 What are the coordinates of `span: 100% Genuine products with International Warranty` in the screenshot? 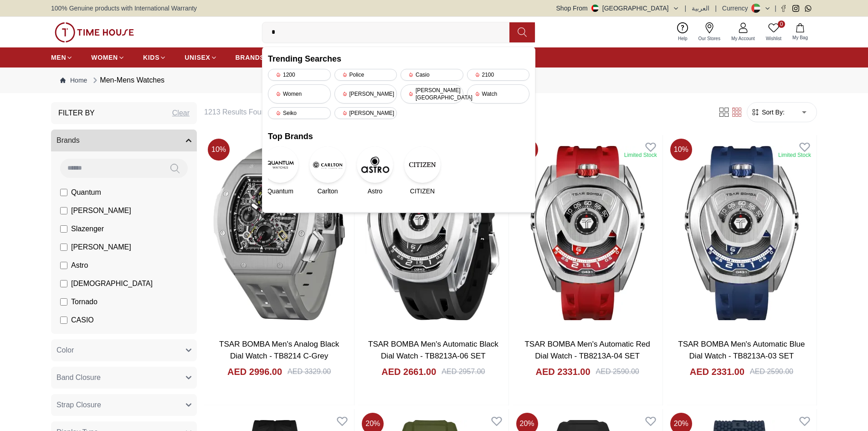 It's located at (124, 8).